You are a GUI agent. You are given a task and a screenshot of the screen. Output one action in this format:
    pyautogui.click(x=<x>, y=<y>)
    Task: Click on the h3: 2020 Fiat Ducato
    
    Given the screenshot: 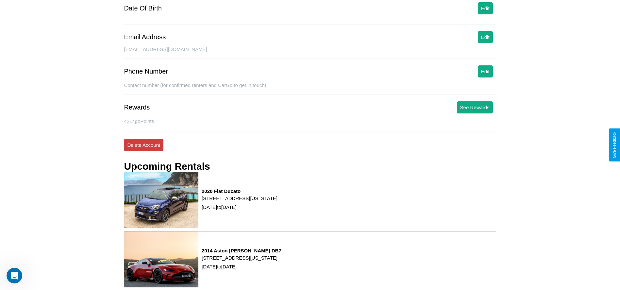 What is the action you would take?
    pyautogui.click(x=240, y=191)
    